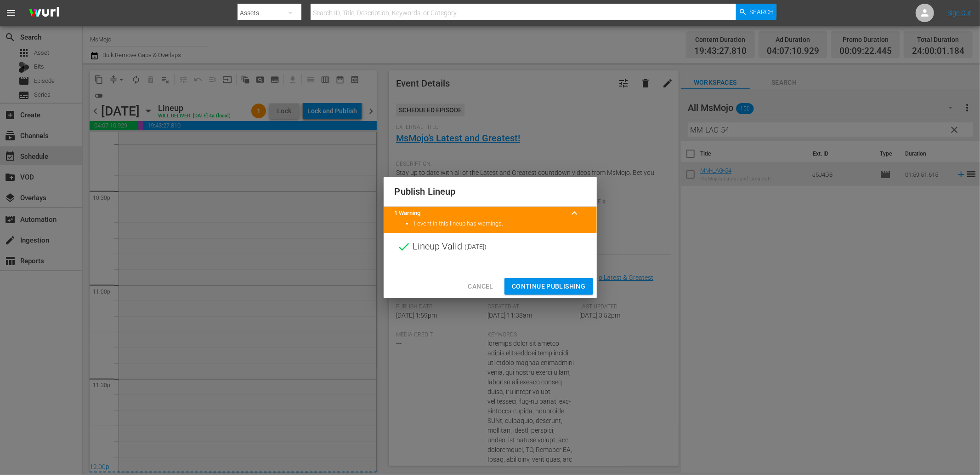 This screenshot has width=980, height=475. What do you see at coordinates (480, 286) in the screenshot?
I see `button: Cancel` at bounding box center [480, 286].